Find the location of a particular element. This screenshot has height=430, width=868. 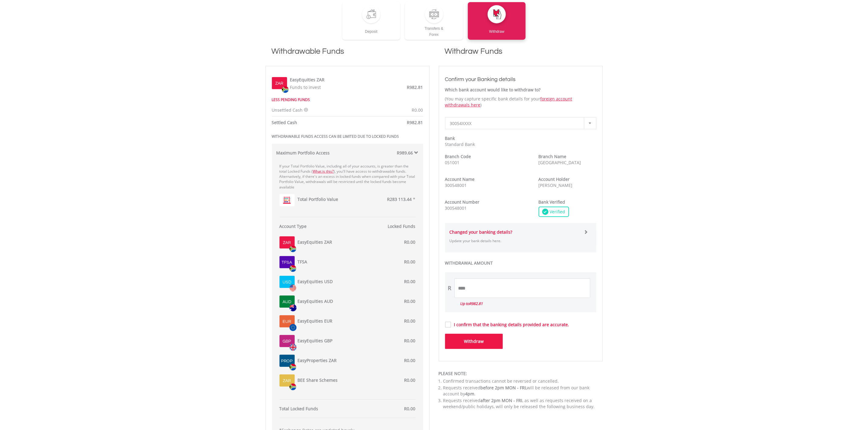

a: What is this? is located at coordinates (323, 171).